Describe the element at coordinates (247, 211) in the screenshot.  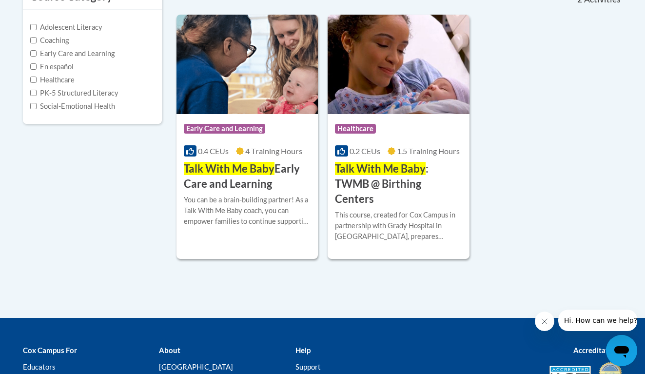
I see `div: You can be a brain-building partner! As a Talk With Me Baby coach, you can empower families to co...` at that location.